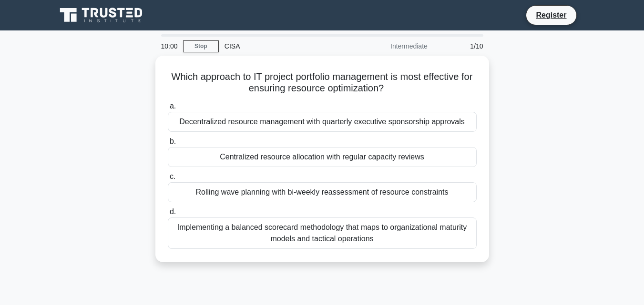  Describe the element at coordinates (551, 15) in the screenshot. I see `a: Register` at that location.